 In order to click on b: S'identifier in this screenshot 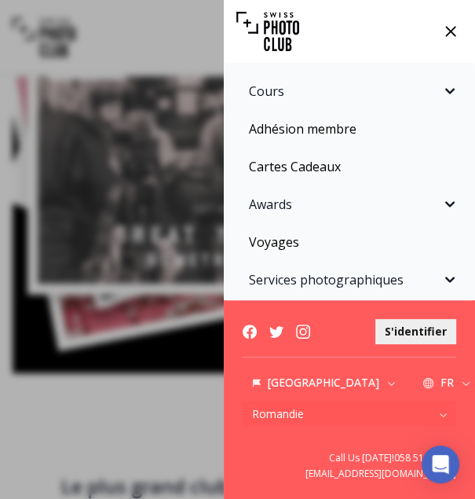, I will do `click(416, 332)`.